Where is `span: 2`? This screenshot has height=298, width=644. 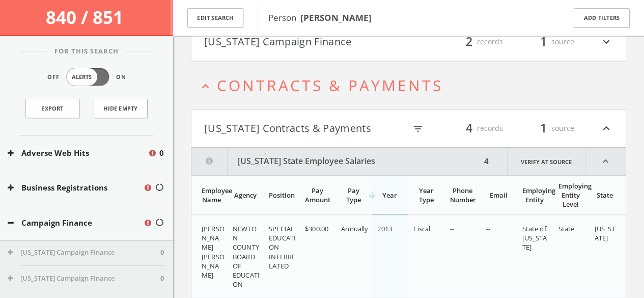
span: 2 is located at coordinates (469, 41).